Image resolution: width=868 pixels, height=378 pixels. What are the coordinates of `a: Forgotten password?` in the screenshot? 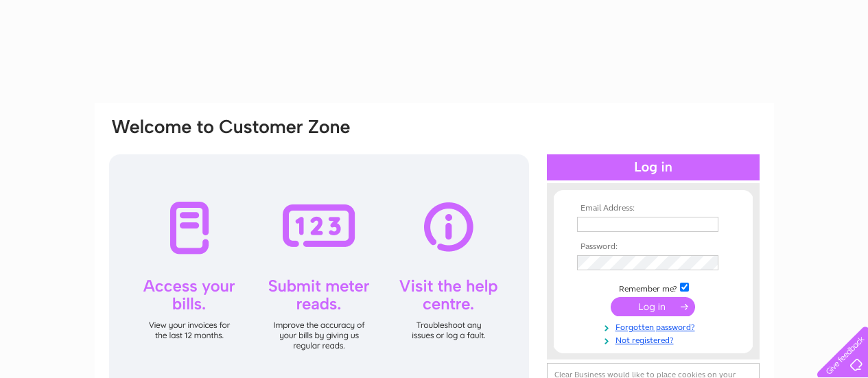 It's located at (654, 326).